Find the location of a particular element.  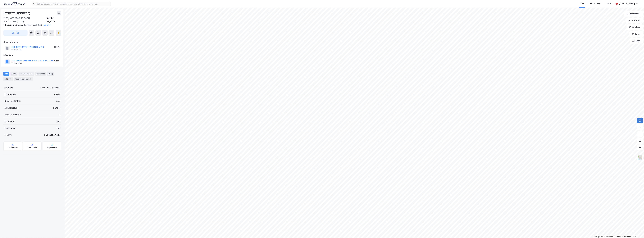

div: 1840-43-1242-0-0 is located at coordinates (50, 88).